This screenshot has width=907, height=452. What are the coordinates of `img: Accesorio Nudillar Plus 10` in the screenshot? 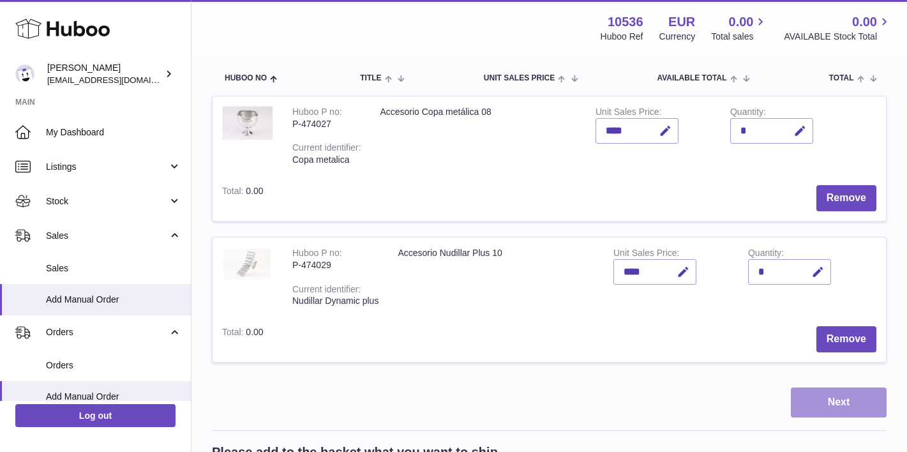 It's located at (248, 264).